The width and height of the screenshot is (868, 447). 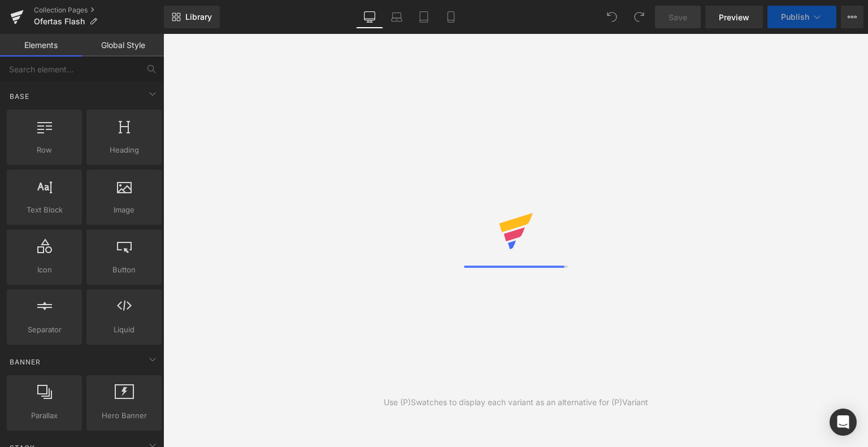 I want to click on span: Button, so click(x=124, y=270).